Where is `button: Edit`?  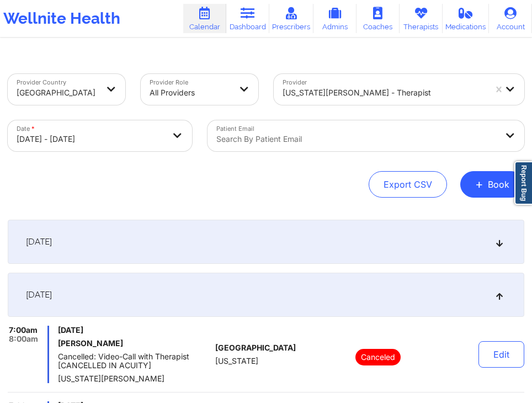
button: Edit is located at coordinates (502, 354).